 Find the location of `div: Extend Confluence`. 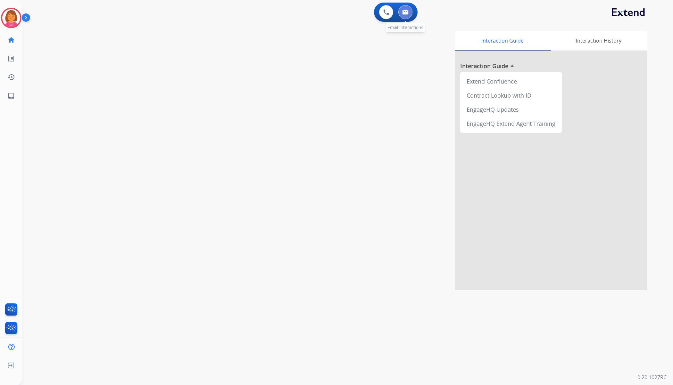

div: Extend Confluence is located at coordinates (511, 81).